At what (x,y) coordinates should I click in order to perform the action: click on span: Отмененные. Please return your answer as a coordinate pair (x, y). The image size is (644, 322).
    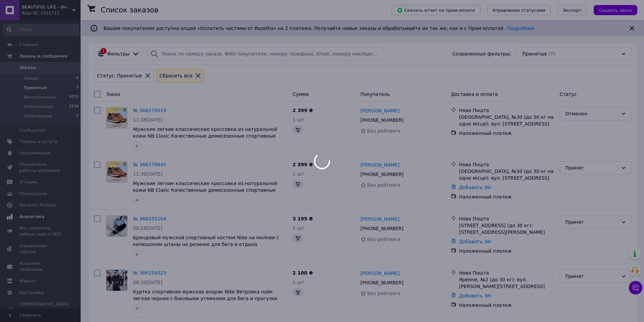
    Looking at the image, I should click on (38, 107).